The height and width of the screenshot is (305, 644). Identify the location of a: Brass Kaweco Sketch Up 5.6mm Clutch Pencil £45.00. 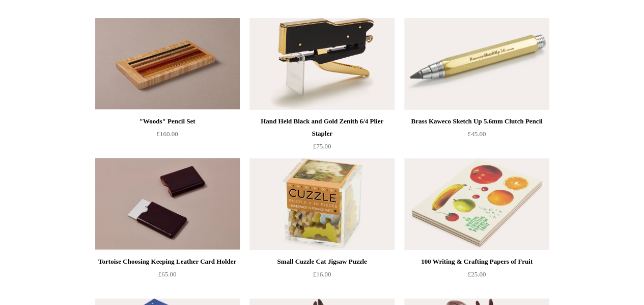
(476, 136).